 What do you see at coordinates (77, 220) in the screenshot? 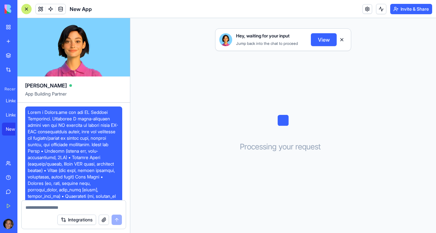
I see `button: Integrations` at bounding box center [77, 220].